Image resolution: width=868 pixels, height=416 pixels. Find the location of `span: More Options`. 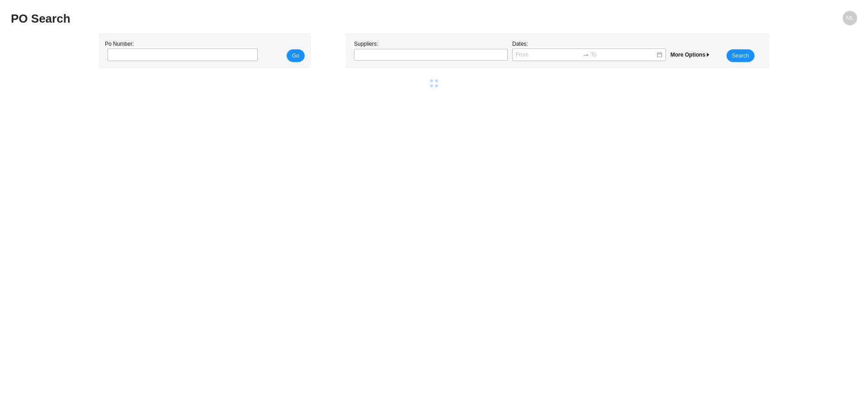

span: More Options is located at coordinates (690, 55).